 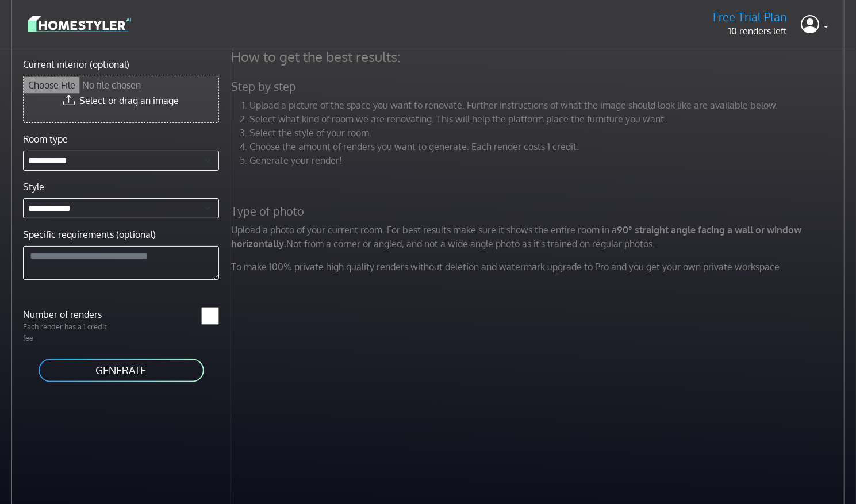 What do you see at coordinates (750, 31) in the screenshot?
I see `p: 10 renders left` at bounding box center [750, 31].